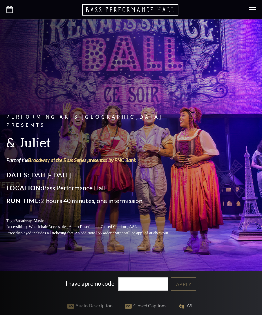  What do you see at coordinates (96, 227) in the screenshot?
I see `p: Accessibility:` at bounding box center [96, 227].